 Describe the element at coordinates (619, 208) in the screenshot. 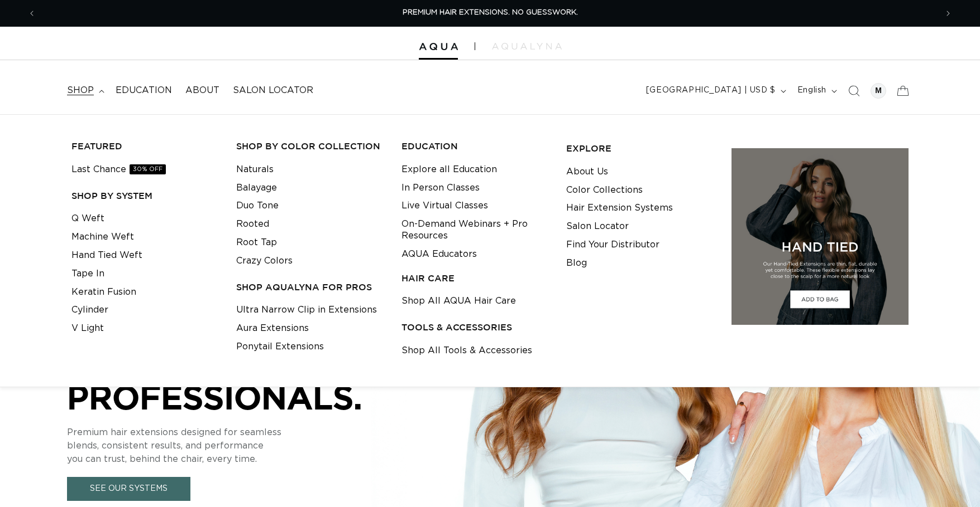

I see `a: Hair Extension Systems` at that location.